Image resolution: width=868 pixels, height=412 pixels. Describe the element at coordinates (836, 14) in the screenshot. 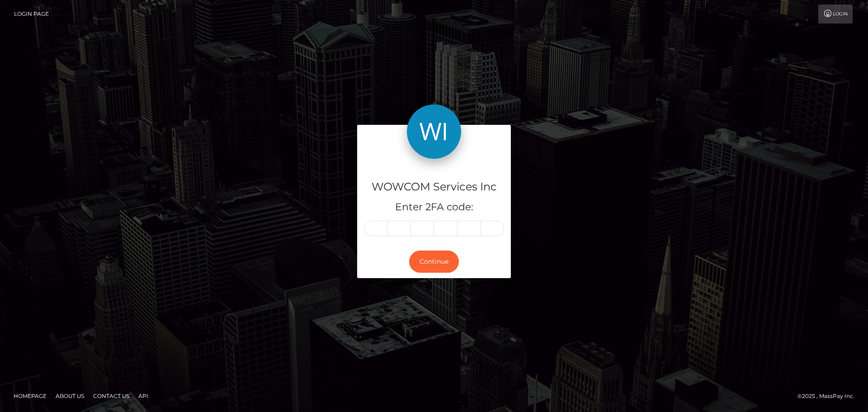

I see `a: Login` at that location.